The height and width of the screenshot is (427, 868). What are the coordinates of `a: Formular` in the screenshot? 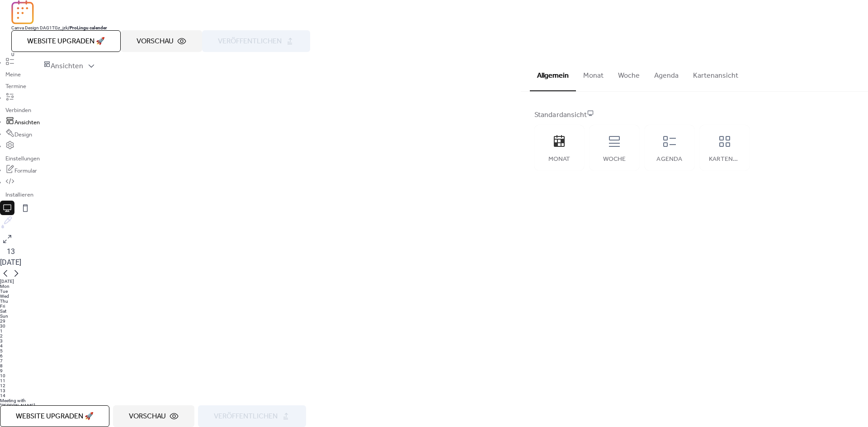 It's located at (21, 170).